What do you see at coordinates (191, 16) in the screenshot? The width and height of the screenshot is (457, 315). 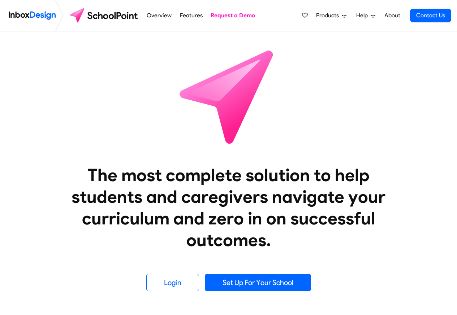 I see `a: Features` at bounding box center [191, 16].